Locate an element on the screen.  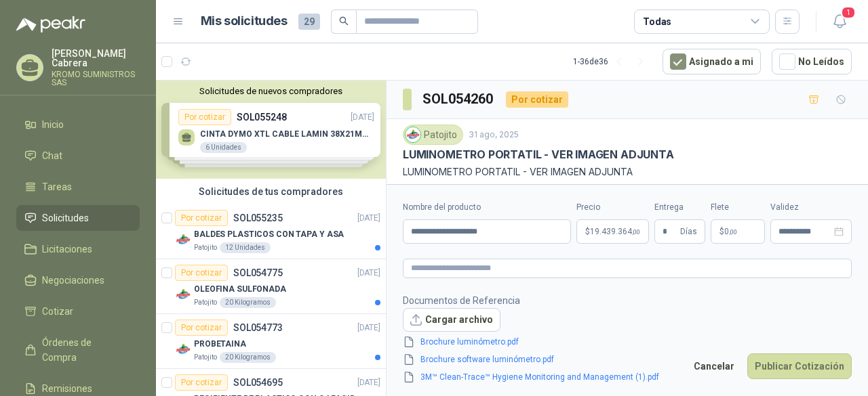
p: SOL054773 is located at coordinates (257, 328).